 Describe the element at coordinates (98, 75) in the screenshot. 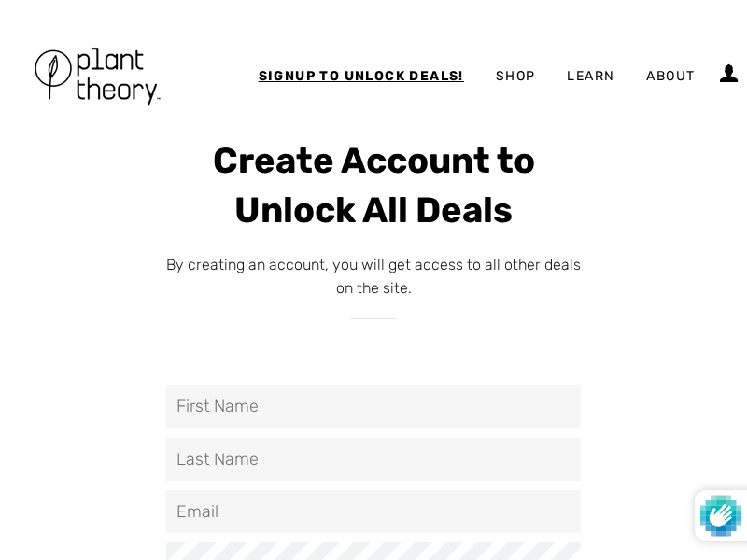

I see `img: Plant Theory` at that location.